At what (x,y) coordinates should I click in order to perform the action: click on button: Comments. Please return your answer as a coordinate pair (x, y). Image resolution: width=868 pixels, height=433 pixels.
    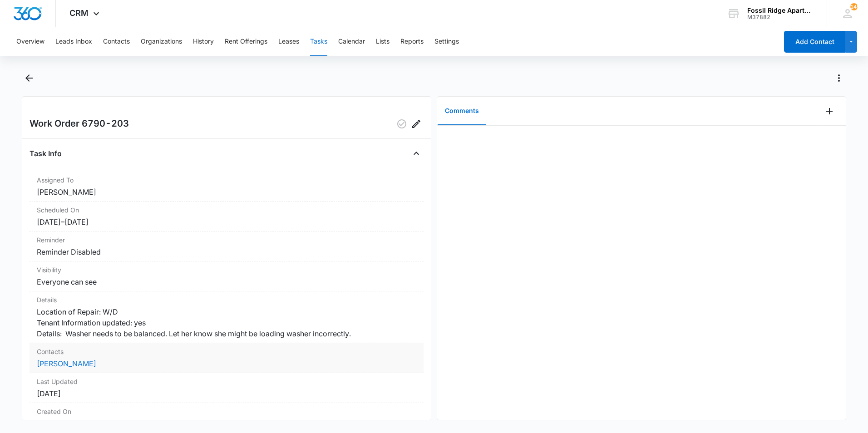
    Looking at the image, I should click on (461, 111).